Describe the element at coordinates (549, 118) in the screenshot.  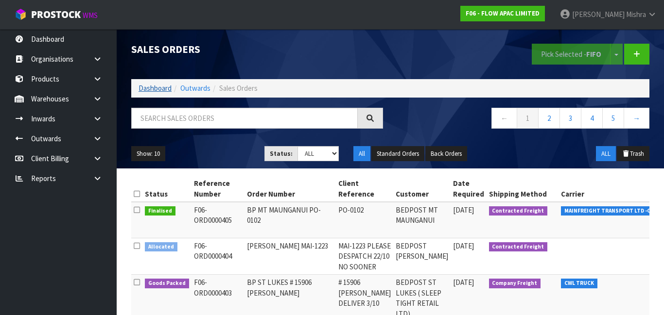
I see `a: 2` at that location.